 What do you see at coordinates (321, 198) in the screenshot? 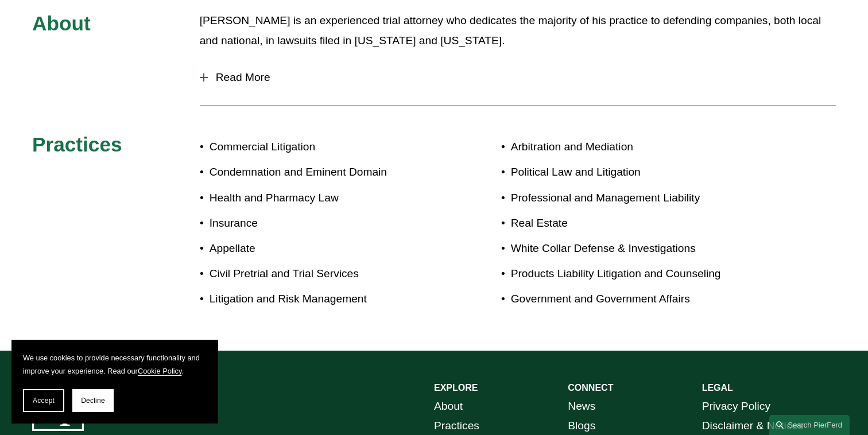
I see `p: Health and Pharmacy Law` at bounding box center [321, 198].